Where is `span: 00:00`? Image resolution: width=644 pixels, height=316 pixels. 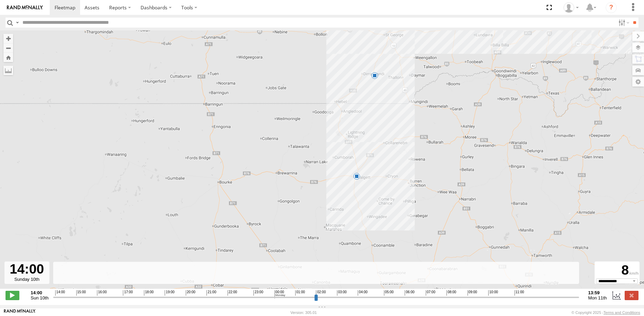
span: 00:00 is located at coordinates (280, 294).